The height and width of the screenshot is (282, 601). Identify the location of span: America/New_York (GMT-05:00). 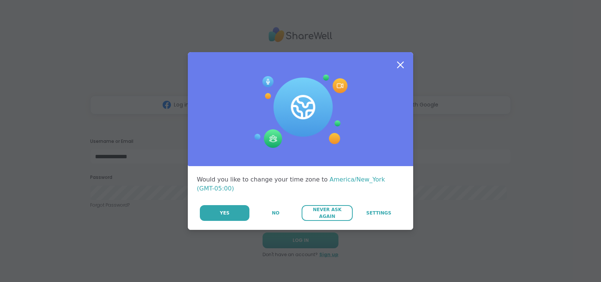
(291, 184).